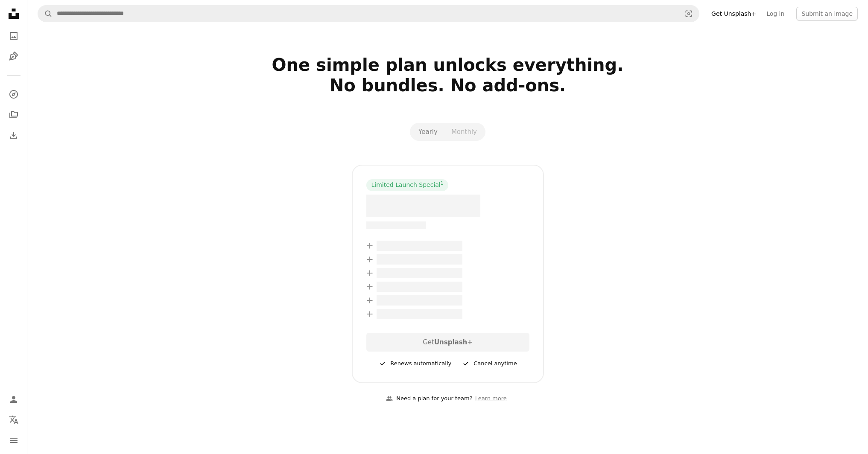 This screenshot has height=454, width=868. I want to click on a: Photos, so click(14, 36).